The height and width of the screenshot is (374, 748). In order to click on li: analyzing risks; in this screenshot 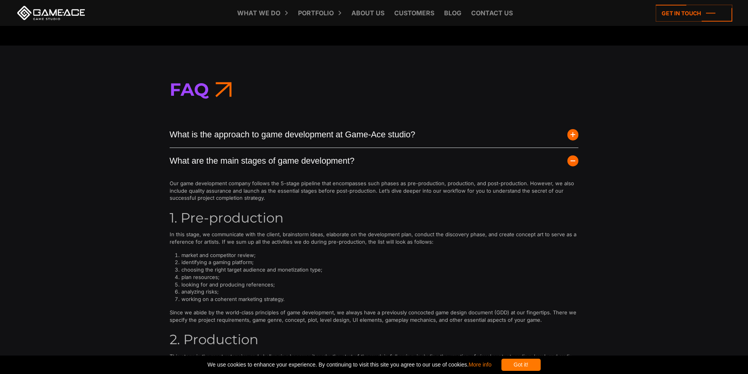, I will do `click(380, 292)`.